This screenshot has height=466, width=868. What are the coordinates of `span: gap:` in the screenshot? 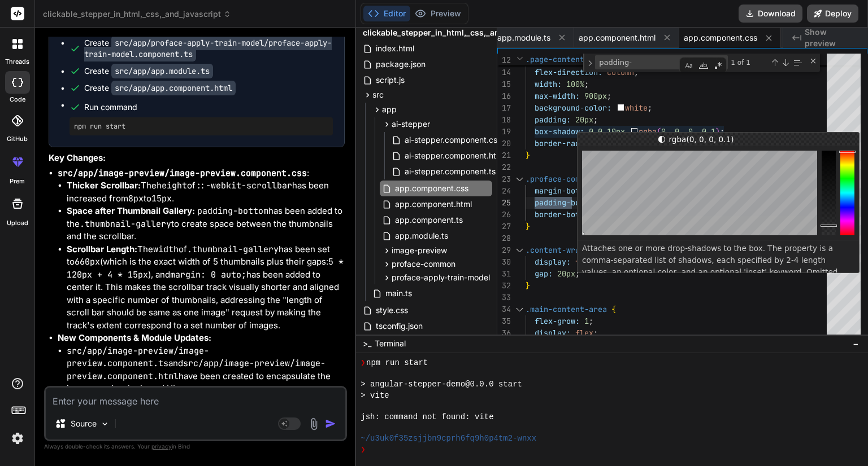 It's located at (543, 274).